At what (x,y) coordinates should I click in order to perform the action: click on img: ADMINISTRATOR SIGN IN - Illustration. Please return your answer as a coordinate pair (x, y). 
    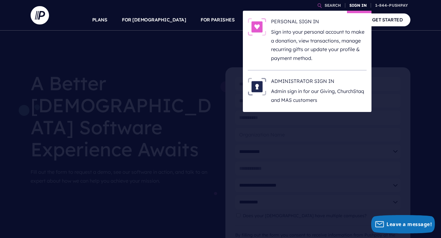
    Looking at the image, I should click on (257, 87).